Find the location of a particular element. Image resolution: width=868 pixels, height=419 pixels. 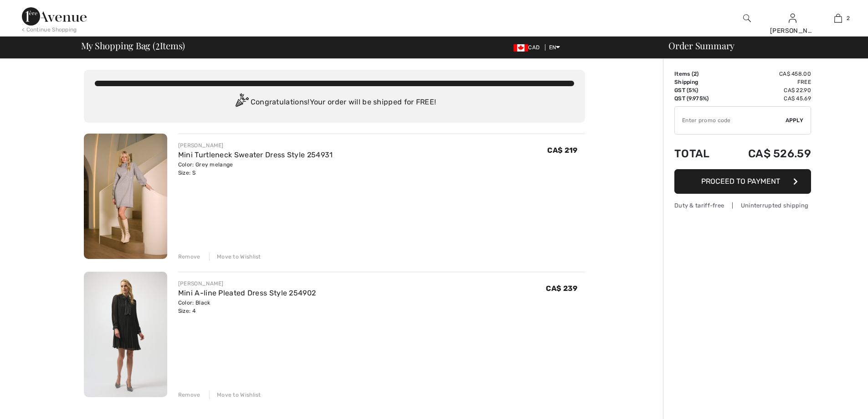

span: Proceed to Payment is located at coordinates (741, 181).